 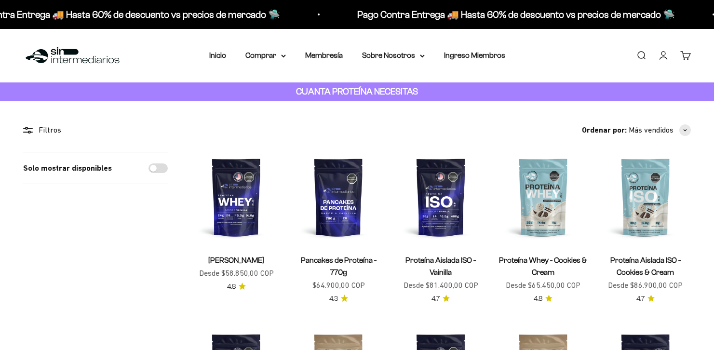 I want to click on span: Ordenar por:, so click(x=604, y=130).